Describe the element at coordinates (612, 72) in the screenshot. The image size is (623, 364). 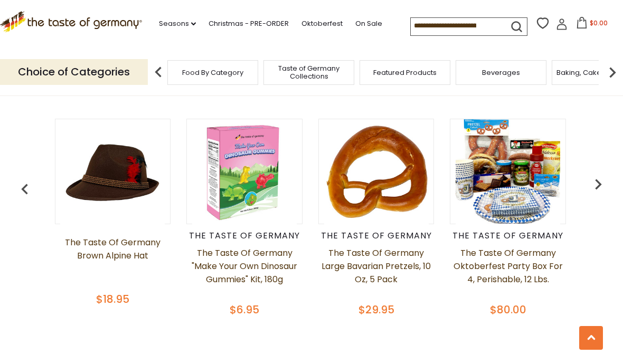
I see `img: next arrow` at that location.